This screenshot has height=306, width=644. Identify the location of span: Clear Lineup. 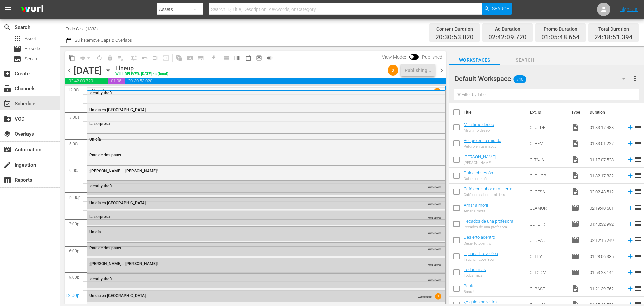
(121, 58).